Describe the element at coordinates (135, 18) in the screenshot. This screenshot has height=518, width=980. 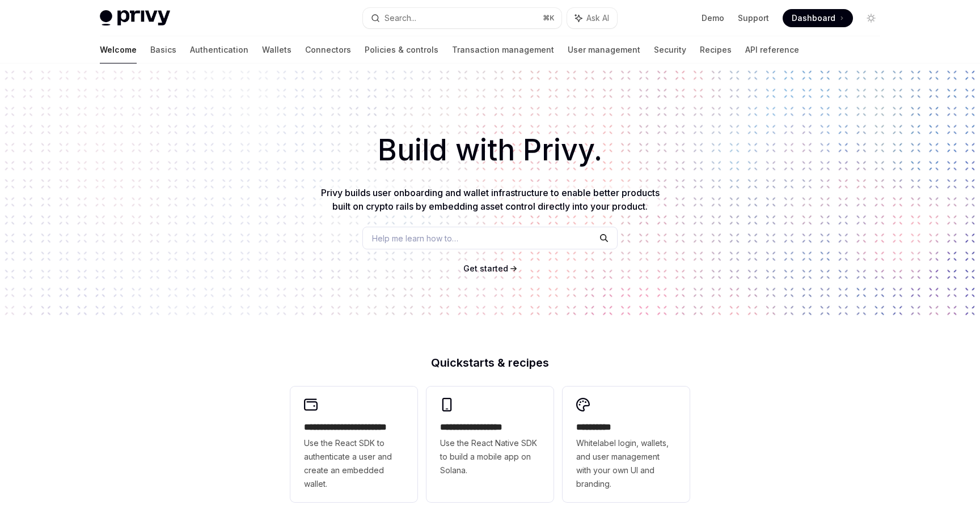
I see `img: light logo` at that location.